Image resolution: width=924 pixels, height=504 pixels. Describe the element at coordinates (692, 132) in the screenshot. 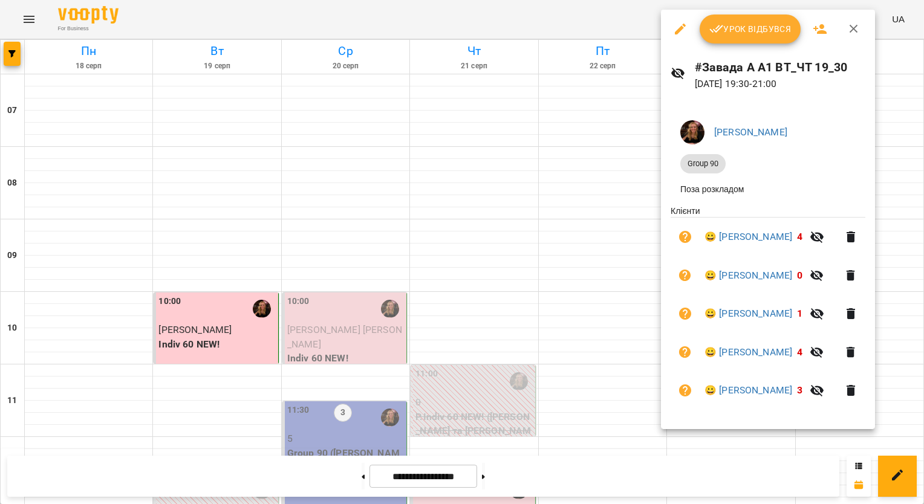

I see `img: 019b2ef03b19e642901f9fba5a5c5a68.jpg` at that location.